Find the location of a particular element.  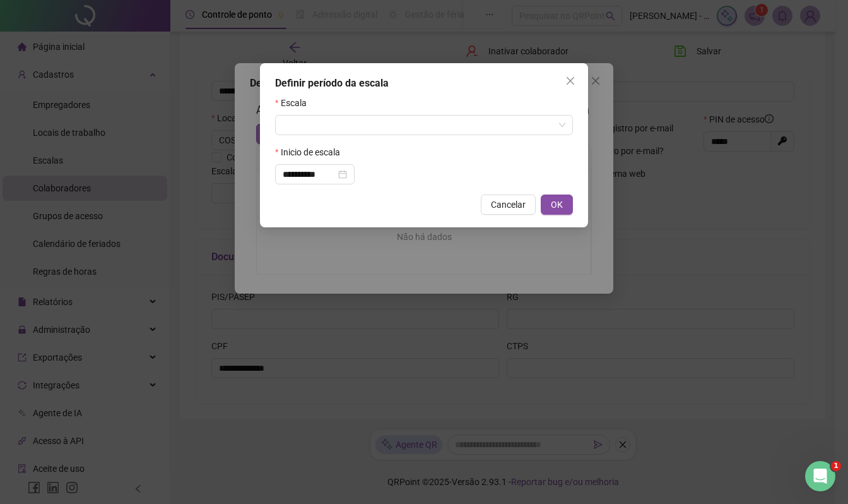

span: Cancelar is located at coordinates (508, 205).